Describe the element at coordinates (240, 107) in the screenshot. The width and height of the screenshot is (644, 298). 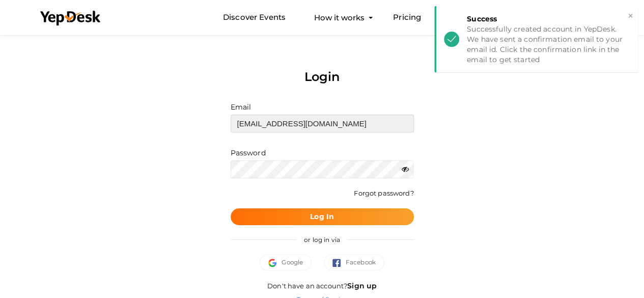
I see `label: Email` at that location.